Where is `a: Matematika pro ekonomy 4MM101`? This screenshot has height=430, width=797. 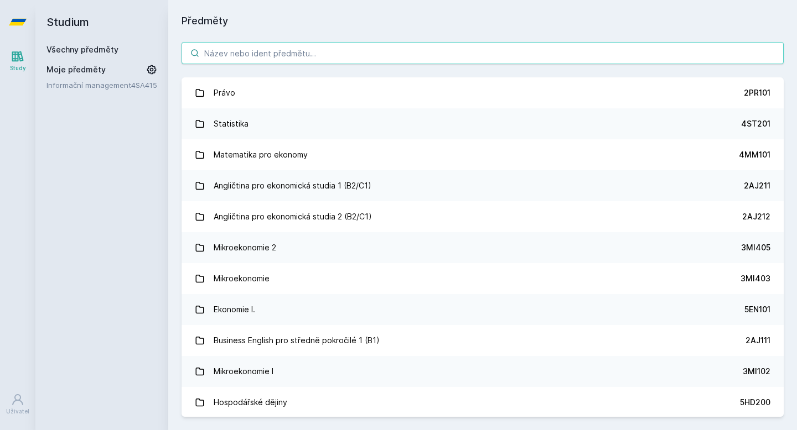
a: Matematika pro ekonomy 4MM101 is located at coordinates (482, 155).